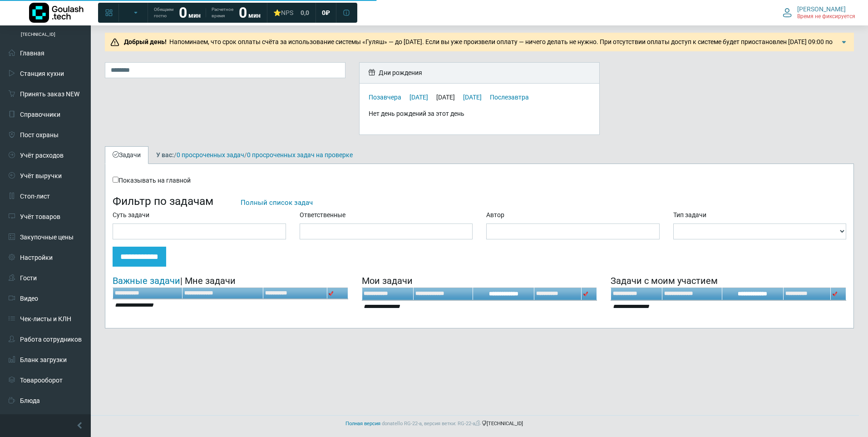 The height and width of the screenshot is (437, 868). Describe the element at coordinates (291, 13) in the screenshot. I see `a: ⭐NPS 0,0` at that location.